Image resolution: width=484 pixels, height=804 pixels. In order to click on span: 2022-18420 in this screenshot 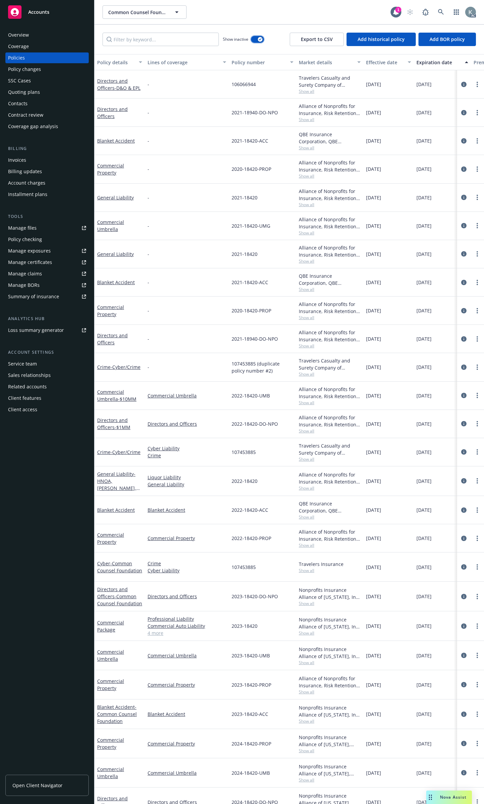, I will do `click(245, 481)`.